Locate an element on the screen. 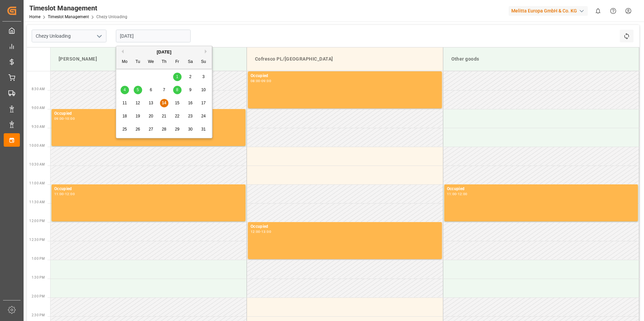 This screenshot has width=644, height=321. div: Choose Wednesday, August 20th, 2025 is located at coordinates (151, 116).